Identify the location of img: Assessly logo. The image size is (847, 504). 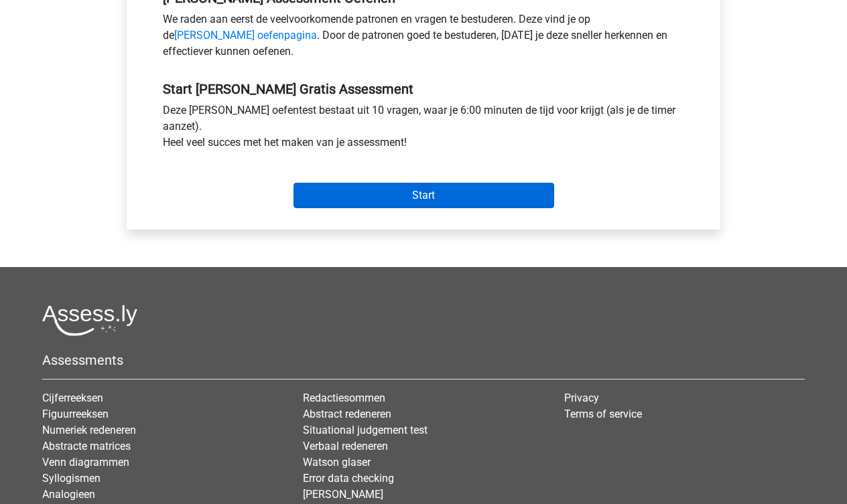
(90, 320).